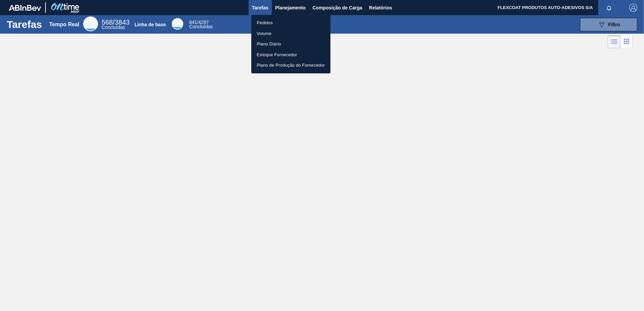 The image size is (644, 311). Describe the element at coordinates (291, 44) in the screenshot. I see `li: Plano Diário` at that location.